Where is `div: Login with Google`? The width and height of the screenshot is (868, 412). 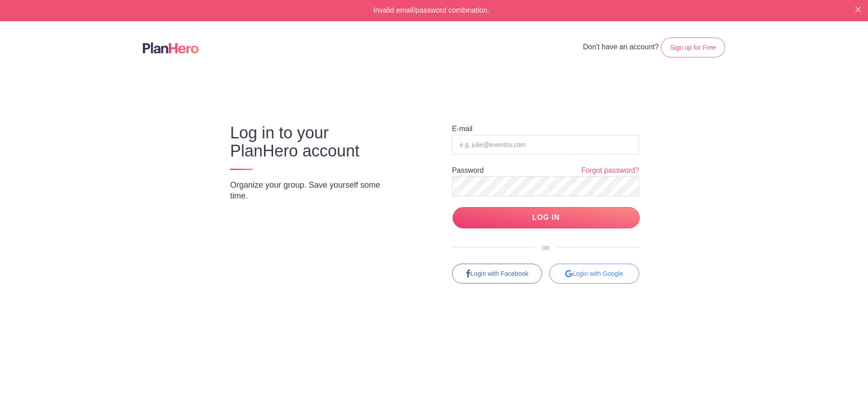
div: Login with Google is located at coordinates (594, 274).